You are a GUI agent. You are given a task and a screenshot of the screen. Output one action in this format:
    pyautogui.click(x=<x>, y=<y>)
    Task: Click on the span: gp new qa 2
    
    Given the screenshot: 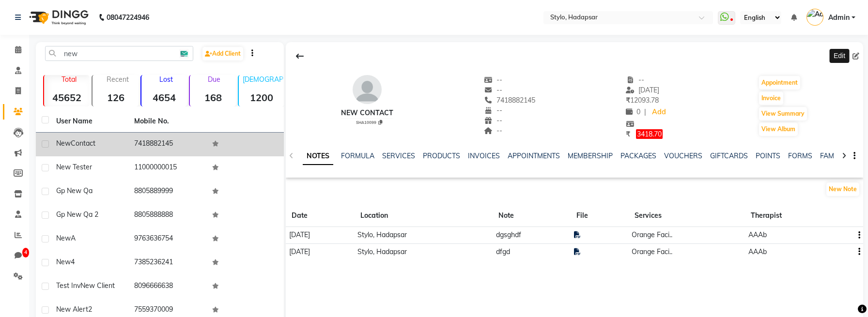 What is the action you would take?
    pyautogui.click(x=77, y=214)
    